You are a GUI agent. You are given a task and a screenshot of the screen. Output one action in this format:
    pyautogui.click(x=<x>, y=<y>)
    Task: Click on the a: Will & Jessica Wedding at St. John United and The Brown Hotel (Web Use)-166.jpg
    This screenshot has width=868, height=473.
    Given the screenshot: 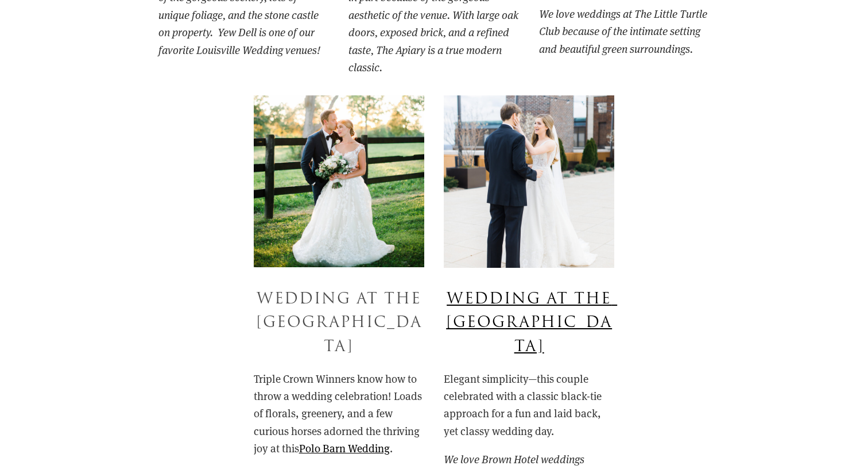 What is the action you would take?
    pyautogui.click(x=529, y=181)
    